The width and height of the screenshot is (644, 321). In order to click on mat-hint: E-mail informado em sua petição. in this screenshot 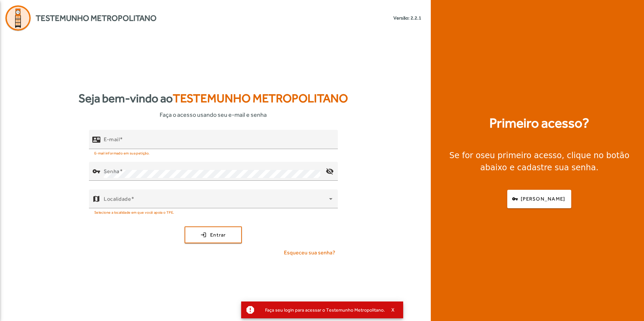, I will do `click(122, 153)`.